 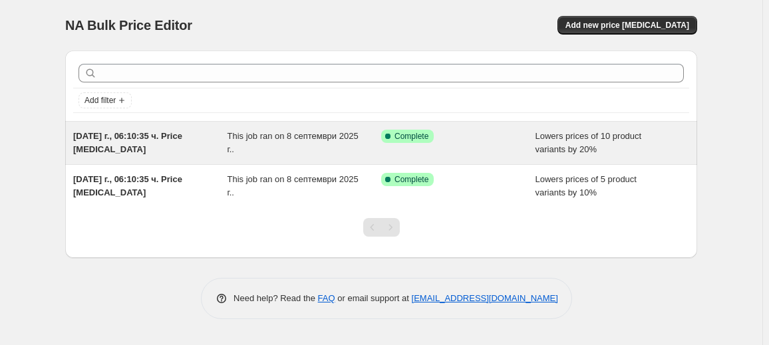 What do you see at coordinates (589, 142) in the screenshot?
I see `span: Lowers prices of 10 product variants by 20%` at bounding box center [589, 142].